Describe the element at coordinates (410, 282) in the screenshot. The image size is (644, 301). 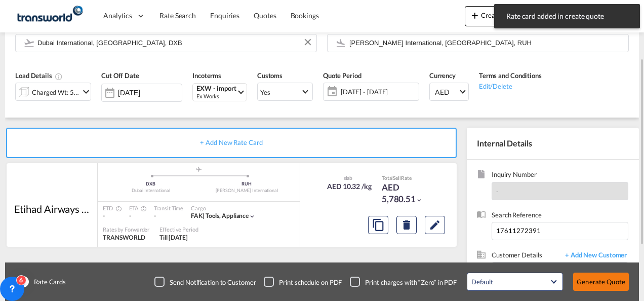
I see `div: Print charges with “Zero” in PDF` at that location.